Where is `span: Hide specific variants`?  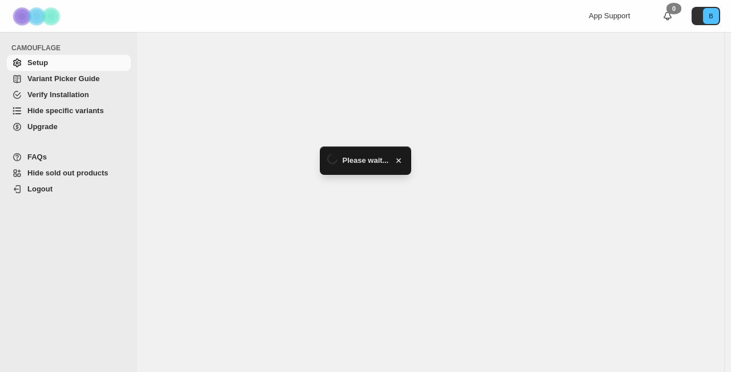 span: Hide specific variants is located at coordinates (66, 110).